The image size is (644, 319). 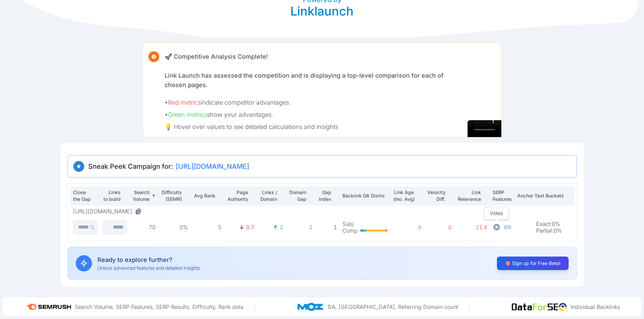 What do you see at coordinates (184, 102) in the screenshot?
I see `span: Red metrics` at bounding box center [184, 102].